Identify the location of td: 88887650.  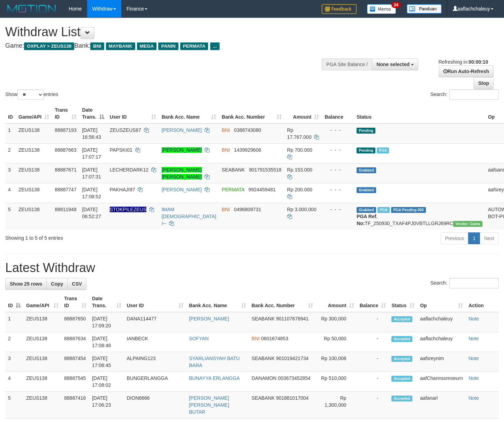
(75, 322).